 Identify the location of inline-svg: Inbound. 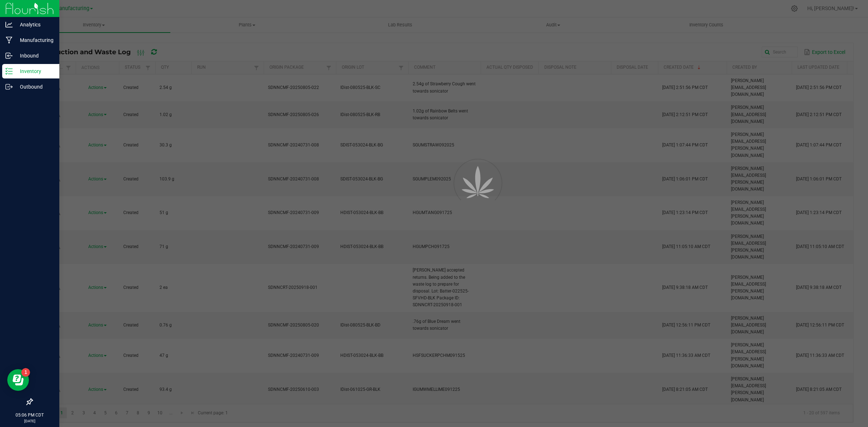
(9, 56).